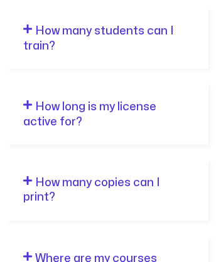 Image resolution: width=216 pixels, height=262 pixels. I want to click on a: How long is my license active for?, so click(90, 114).